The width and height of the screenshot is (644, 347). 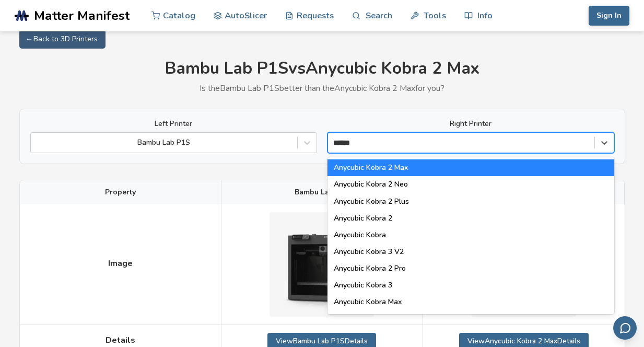 What do you see at coordinates (624, 328) in the screenshot?
I see `button: Send feedback via email` at bounding box center [624, 328].